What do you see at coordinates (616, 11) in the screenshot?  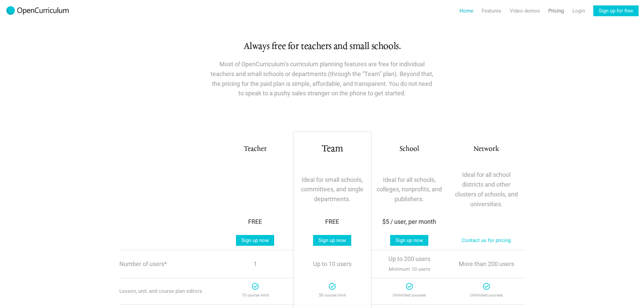 I see `a: Sign up for free` at bounding box center [616, 11].